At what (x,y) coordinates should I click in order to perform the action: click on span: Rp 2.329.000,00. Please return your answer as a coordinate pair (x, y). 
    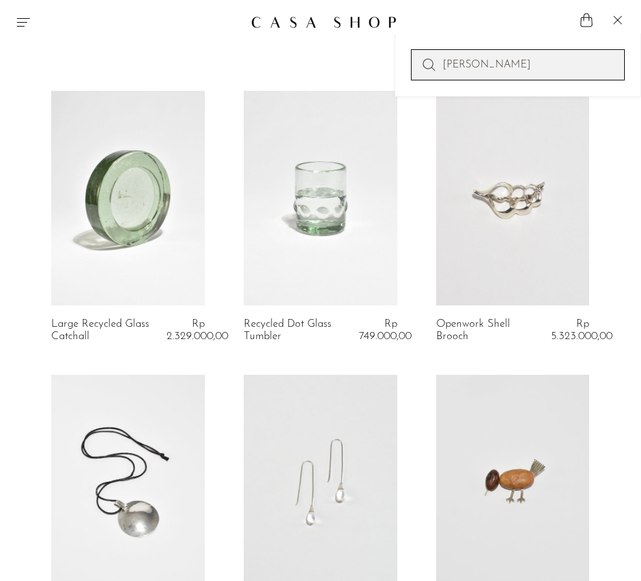
    Looking at the image, I should click on (197, 329).